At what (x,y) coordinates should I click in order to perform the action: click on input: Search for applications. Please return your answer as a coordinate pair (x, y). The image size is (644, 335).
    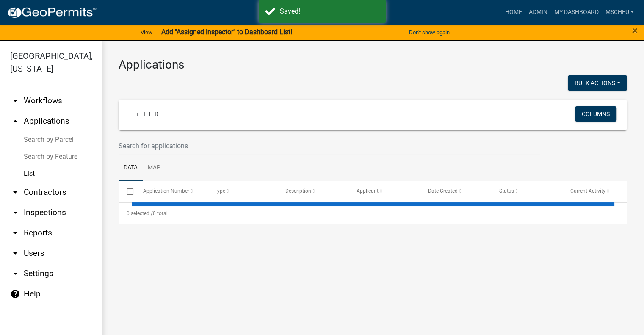
    Looking at the image, I should click on (329, 146).